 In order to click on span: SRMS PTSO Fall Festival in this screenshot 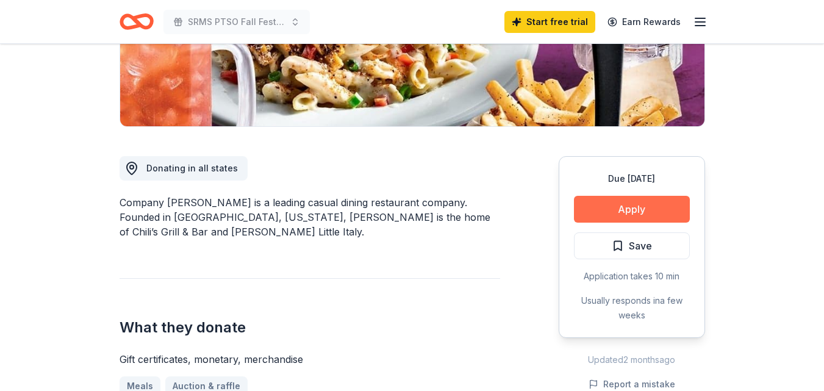, I will do `click(237, 22)`.